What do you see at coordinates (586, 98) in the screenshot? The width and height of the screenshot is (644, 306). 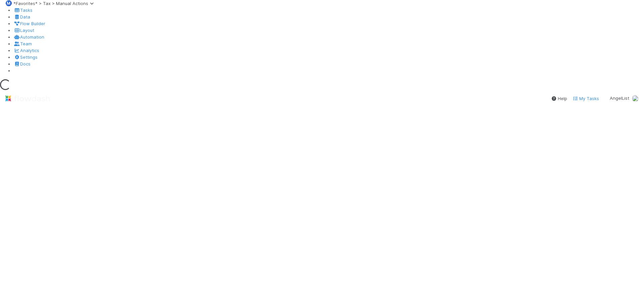 I see `span: My Tasks` at bounding box center [586, 98].